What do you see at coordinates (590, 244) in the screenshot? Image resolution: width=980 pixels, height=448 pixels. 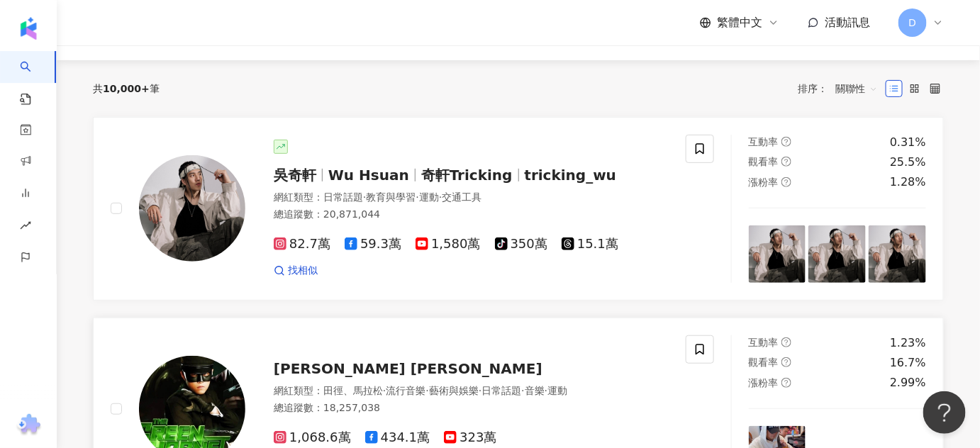 I see `span: 15.1萬` at bounding box center [590, 244].